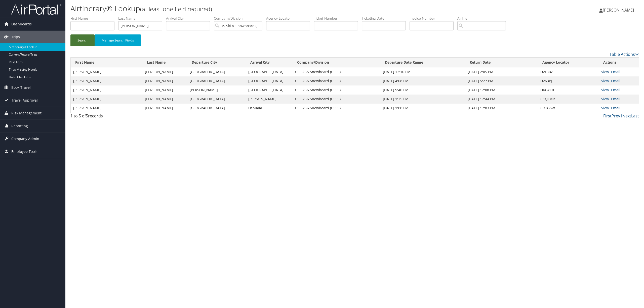  What do you see at coordinates (21, 24) in the screenshot?
I see `span: Dashboards` at bounding box center [21, 24].